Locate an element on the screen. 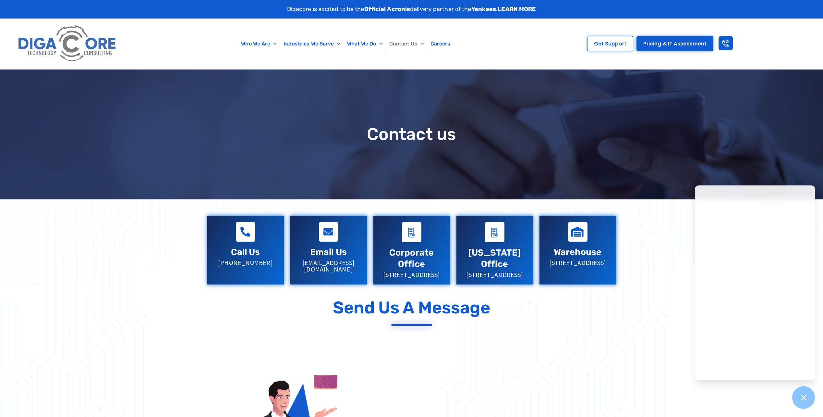 This screenshot has width=823, height=417. img: Digacore logo 1 is located at coordinates (68, 44).